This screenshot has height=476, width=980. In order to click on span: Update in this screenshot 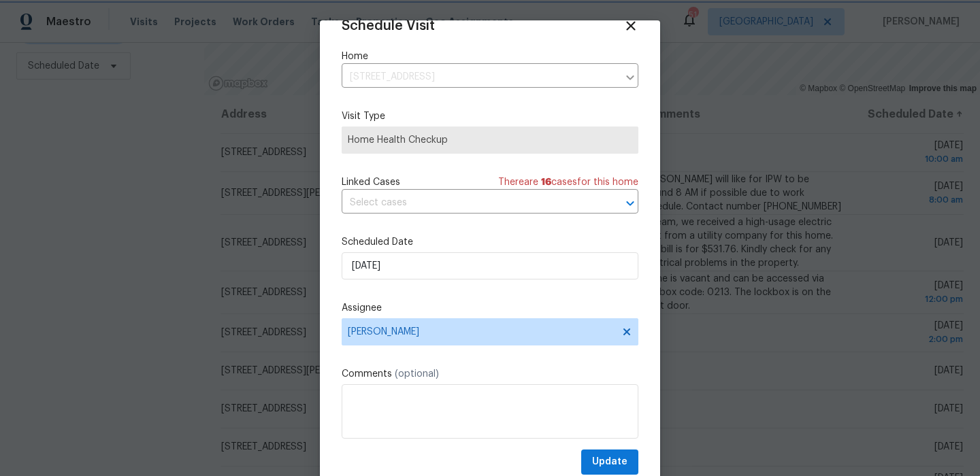, I will do `click(610, 462)`.